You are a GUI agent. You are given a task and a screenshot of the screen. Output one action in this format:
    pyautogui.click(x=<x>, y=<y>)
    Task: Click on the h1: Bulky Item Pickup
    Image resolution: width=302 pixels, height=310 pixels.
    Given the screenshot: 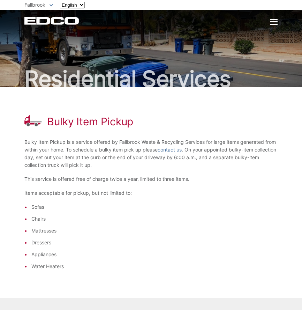 What is the action you would take?
    pyautogui.click(x=90, y=121)
    